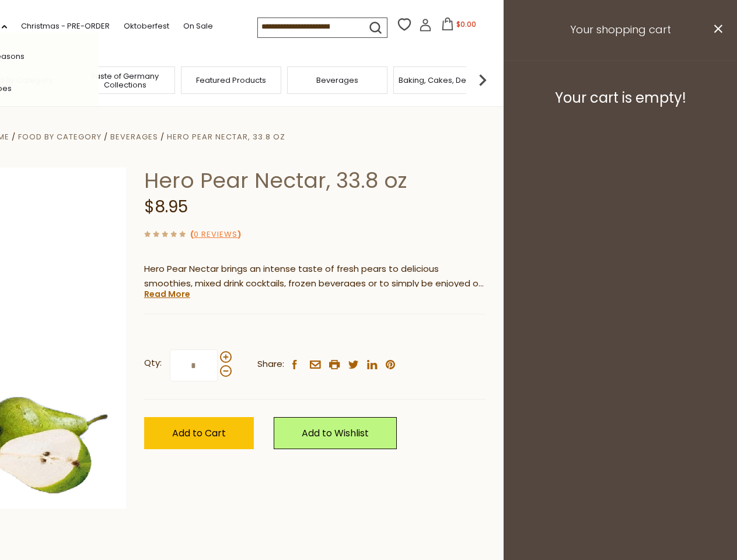  Describe the element at coordinates (198, 26) in the screenshot. I see `a: On Sale` at that location.